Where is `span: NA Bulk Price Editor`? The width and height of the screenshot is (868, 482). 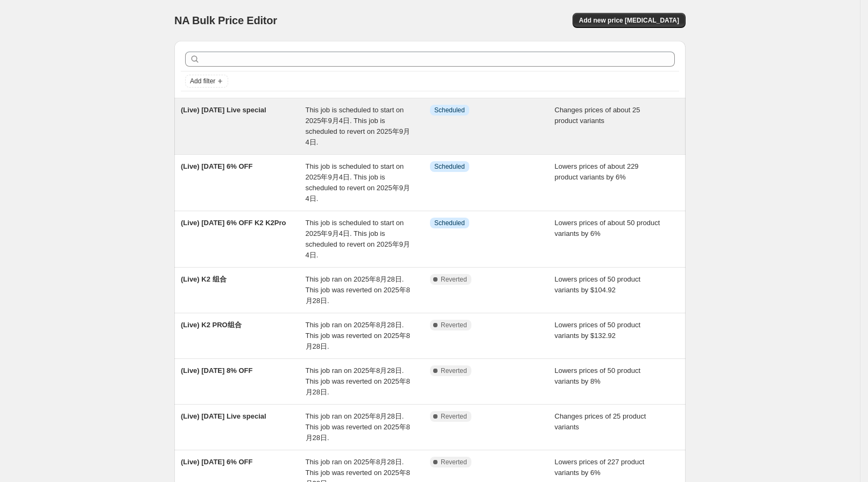
span: NA Bulk Price Editor is located at coordinates (226, 20).